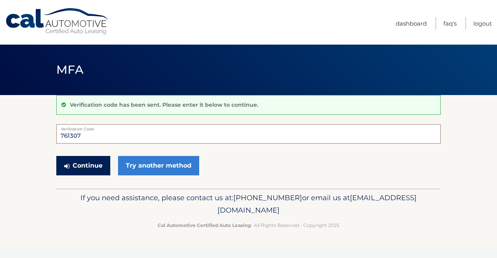  I want to click on p: - All Rights Reserved - Copyright 2025, so click(248, 225).